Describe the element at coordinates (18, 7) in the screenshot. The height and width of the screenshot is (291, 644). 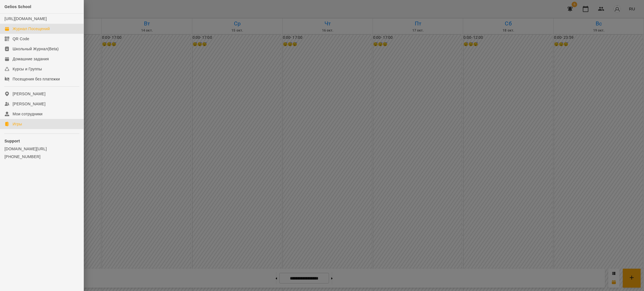
I see `span: Gelios School` at that location.